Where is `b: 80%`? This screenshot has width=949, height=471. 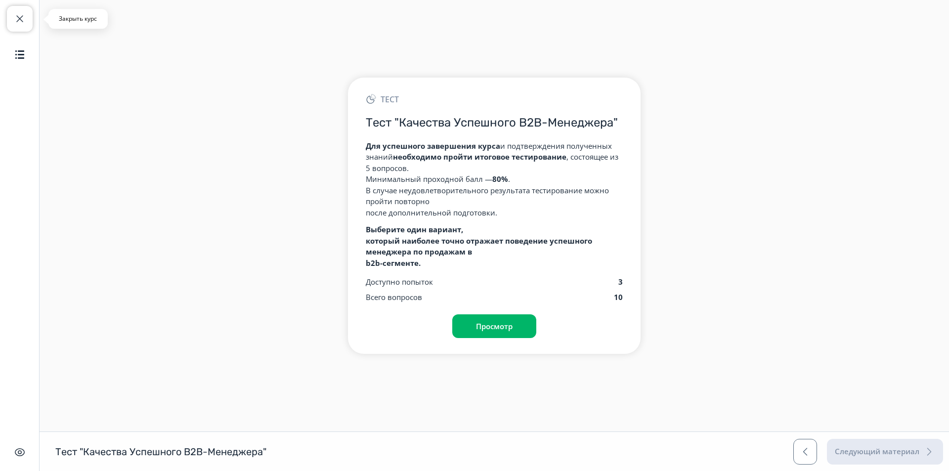 b: 80% is located at coordinates (500, 179).